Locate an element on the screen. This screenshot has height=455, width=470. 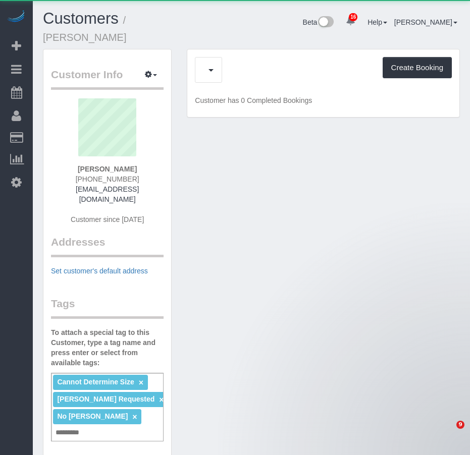
span: Cannot Determine Size is located at coordinates (95, 382).